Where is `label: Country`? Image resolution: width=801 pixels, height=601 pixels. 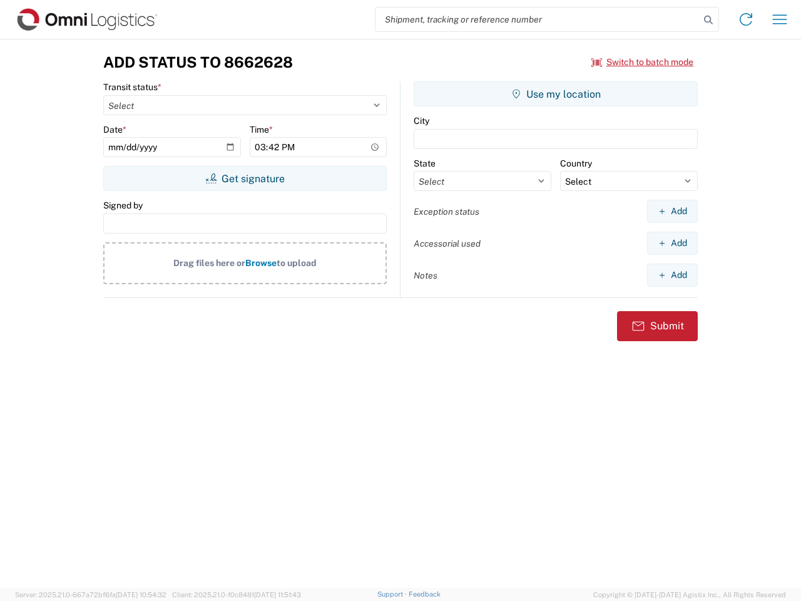
label: Country is located at coordinates (576, 163).